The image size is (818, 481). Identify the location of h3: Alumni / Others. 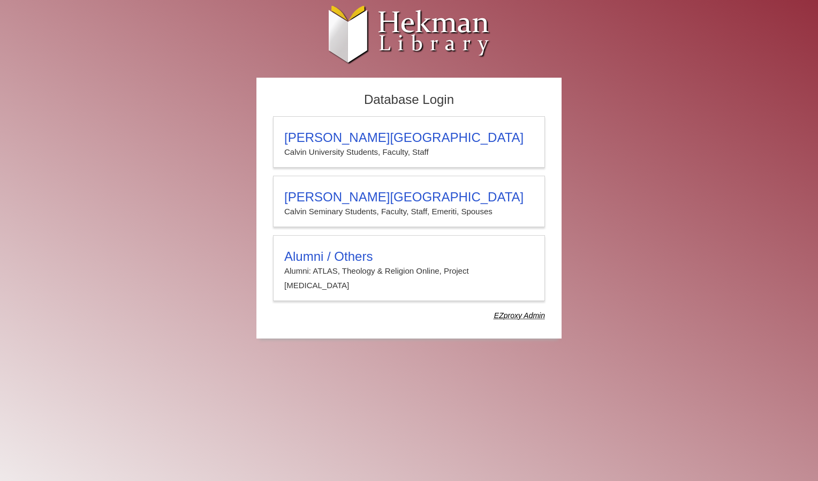
(409, 256).